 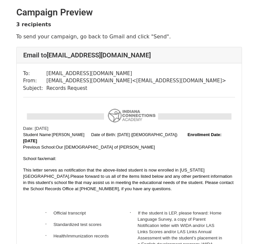 What do you see at coordinates (205, 134) in the screenshot?
I see `font: Enrollment Date:` at bounding box center [205, 134].